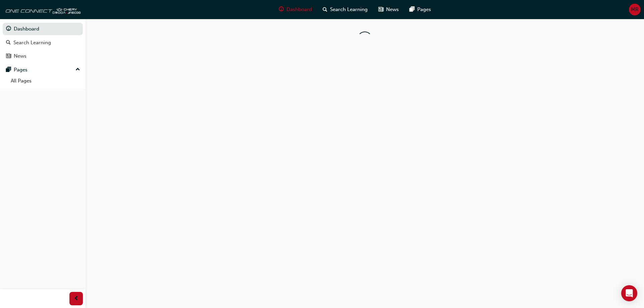 This screenshot has width=644, height=308. I want to click on a: news-iconNews, so click(388, 9).